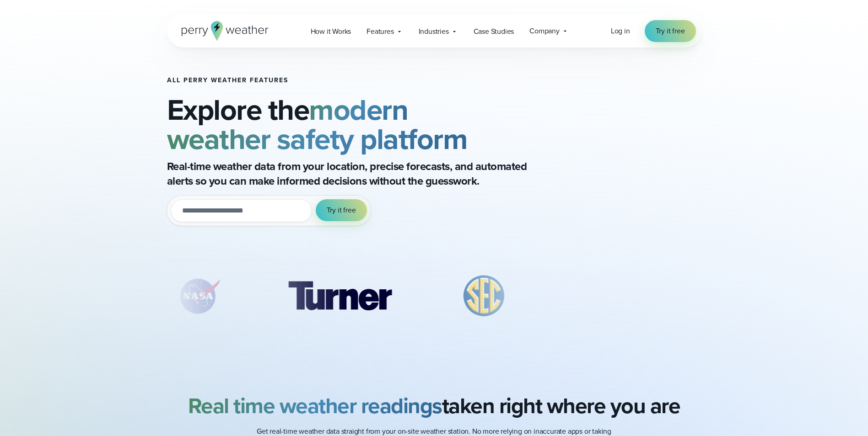  Describe the element at coordinates (484, 297) in the screenshot. I see `div: 3 of 8` at that location.